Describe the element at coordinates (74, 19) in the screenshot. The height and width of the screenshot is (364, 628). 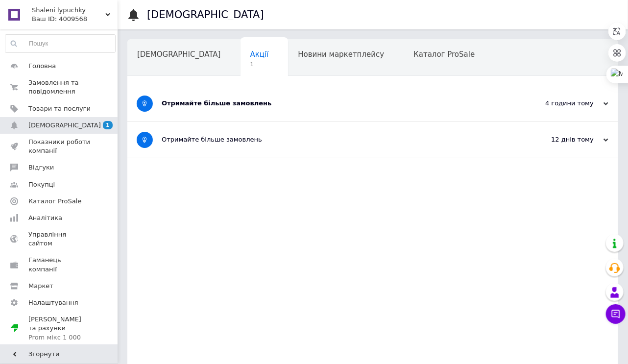
I see `div: Ваш ID: 4009568` at that location.